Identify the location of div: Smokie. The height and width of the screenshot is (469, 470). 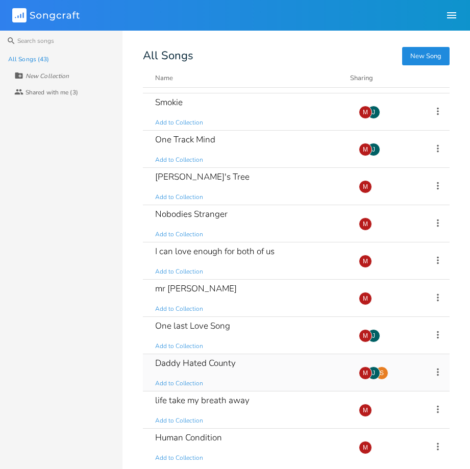
(169, 102).